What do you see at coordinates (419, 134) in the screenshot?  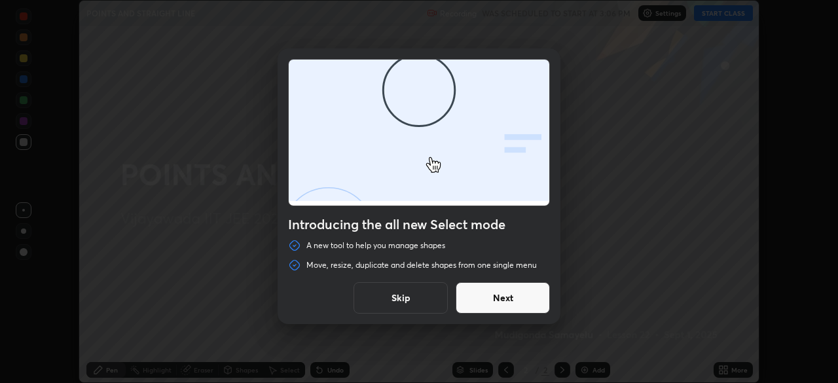 I see `div: animation` at bounding box center [419, 134].